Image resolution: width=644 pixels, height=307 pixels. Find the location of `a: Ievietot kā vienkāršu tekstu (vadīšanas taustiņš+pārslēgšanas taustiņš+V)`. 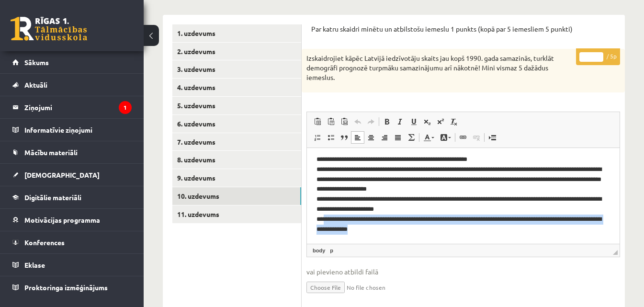

a: Ievietot kā vienkāršu tekstu (vadīšanas taustiņš+pārslēgšanas taustiņš+V) is located at coordinates (331, 121).